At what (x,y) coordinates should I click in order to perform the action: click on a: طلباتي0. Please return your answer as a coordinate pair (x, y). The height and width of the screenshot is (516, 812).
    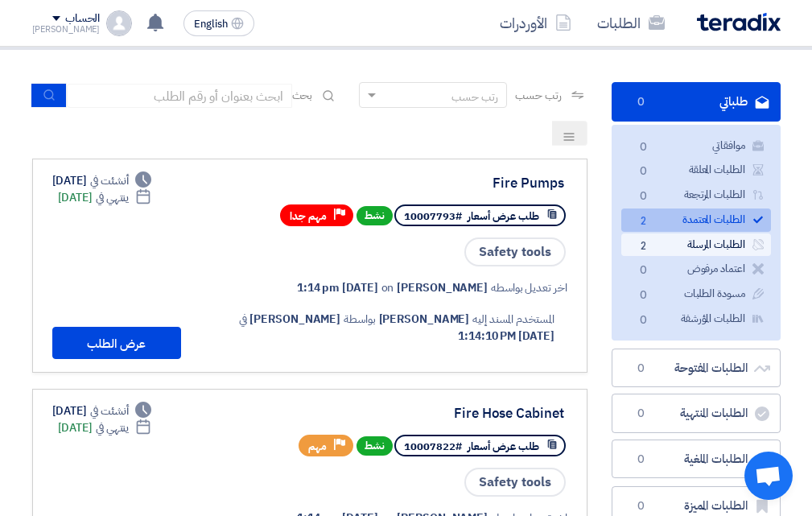
    Looking at the image, I should click on (696, 101).